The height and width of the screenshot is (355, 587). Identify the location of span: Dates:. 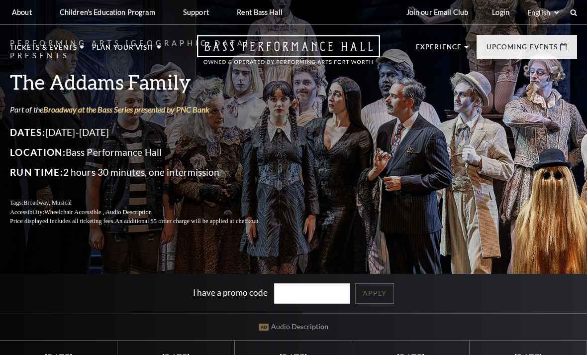
(27, 132).